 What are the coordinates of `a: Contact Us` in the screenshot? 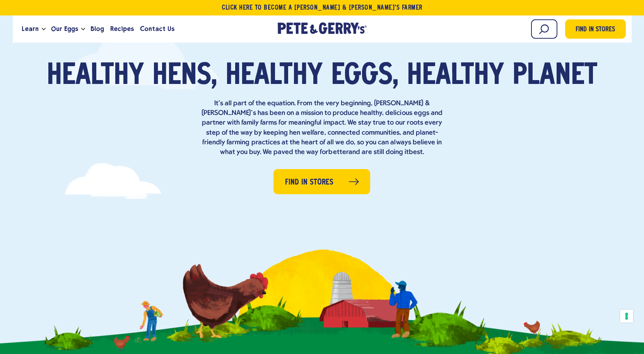 It's located at (157, 29).